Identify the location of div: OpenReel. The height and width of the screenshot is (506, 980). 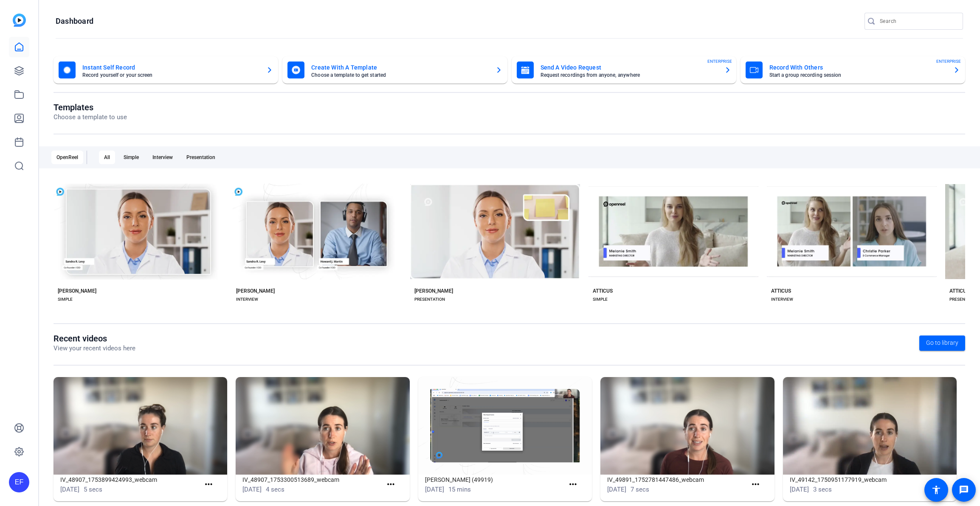
(67, 158).